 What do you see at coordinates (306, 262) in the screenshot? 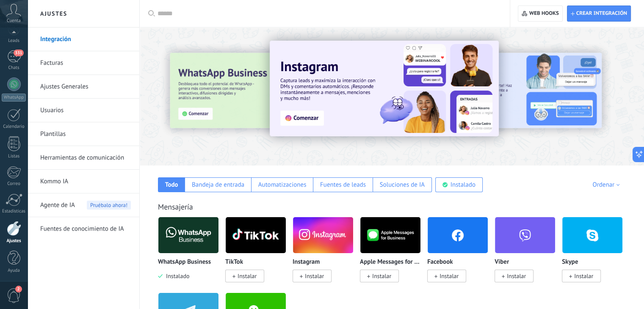
I see `p: Instagram` at bounding box center [306, 262].